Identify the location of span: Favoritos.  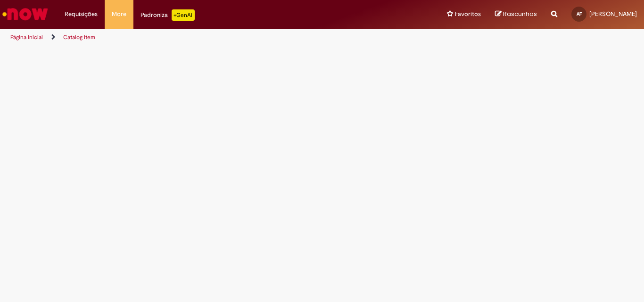
(468, 14).